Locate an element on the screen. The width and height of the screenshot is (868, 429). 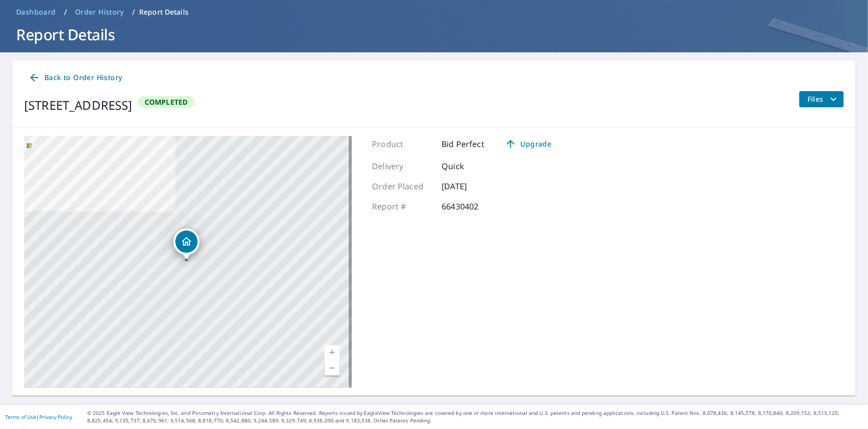
p: © 2025 Eagle View Technologies, Inc. and Pictometry International Corp. All Rights Reserved. Repo... is located at coordinates (475, 417).